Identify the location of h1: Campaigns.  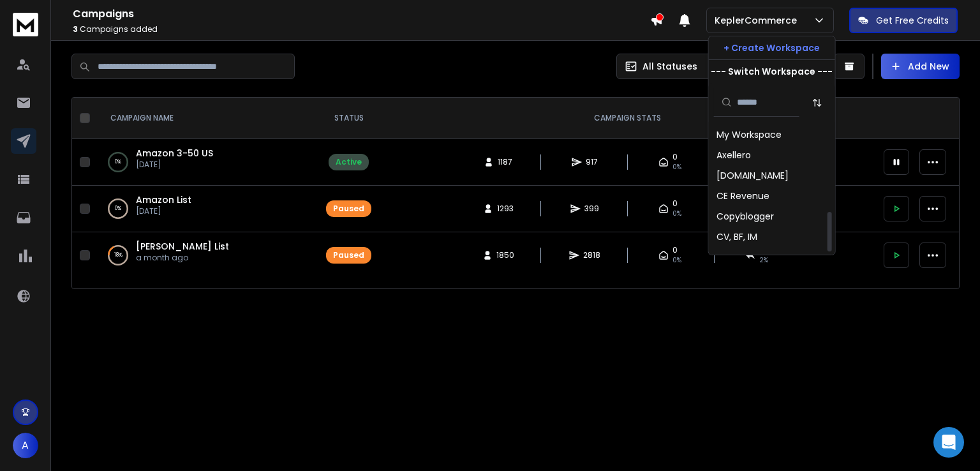
(361, 14).